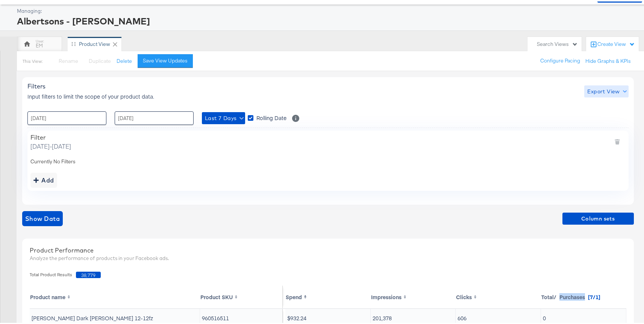 The height and width of the screenshot is (324, 644). I want to click on div: Drag to reorder tab, so click(73, 42).